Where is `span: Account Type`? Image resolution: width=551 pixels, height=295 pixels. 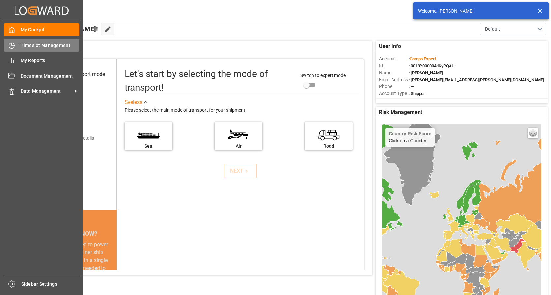 span: Account Type is located at coordinates (394, 93).